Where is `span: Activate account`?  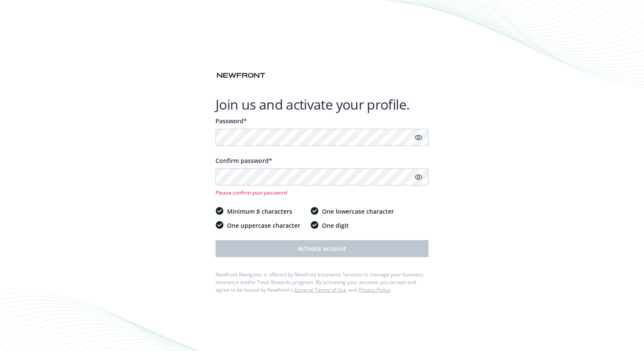 span: Activate account is located at coordinates (322, 248).